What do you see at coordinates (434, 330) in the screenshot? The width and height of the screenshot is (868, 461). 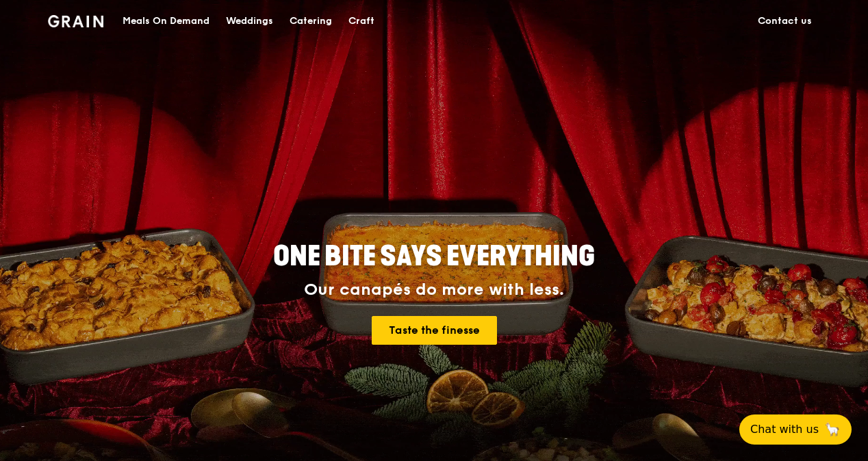 I see `a: Taste the finesse` at bounding box center [434, 330].